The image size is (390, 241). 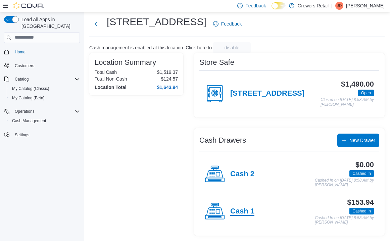 I want to click on h3: $0.00, so click(x=364, y=165).